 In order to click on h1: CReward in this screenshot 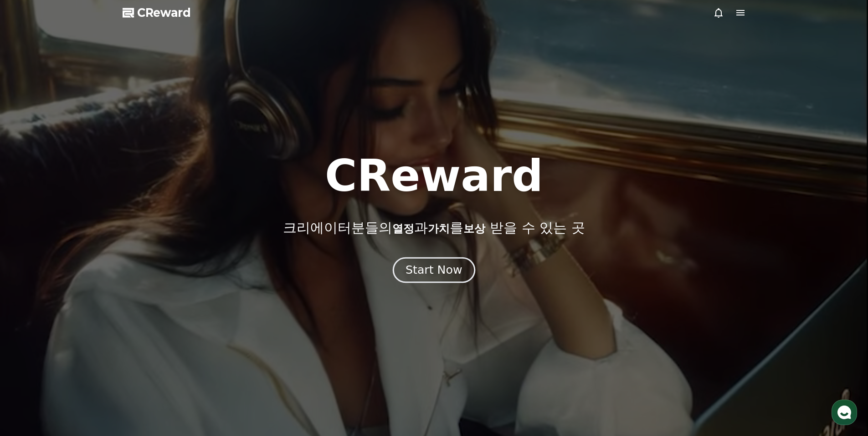, I will do `click(434, 176)`.